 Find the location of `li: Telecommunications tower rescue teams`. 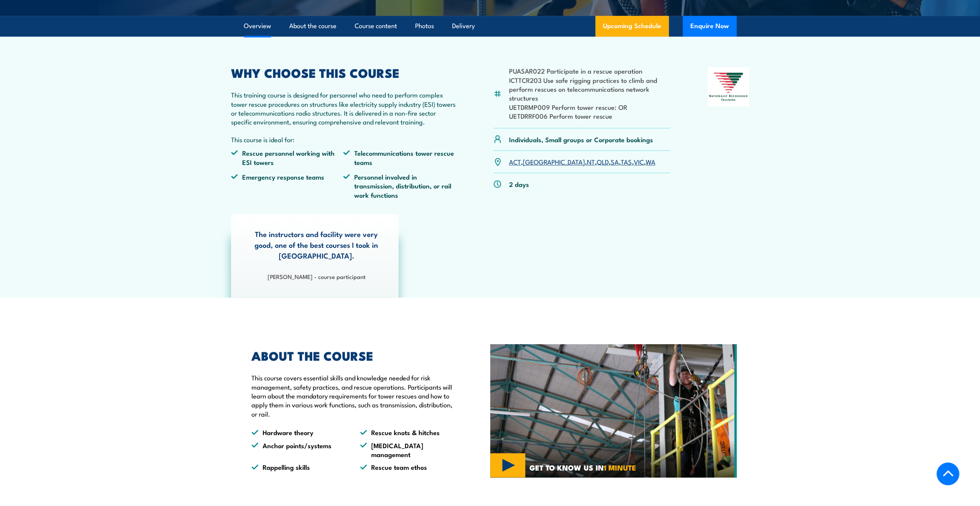

li: Telecommunications tower rescue teams is located at coordinates (399, 157).